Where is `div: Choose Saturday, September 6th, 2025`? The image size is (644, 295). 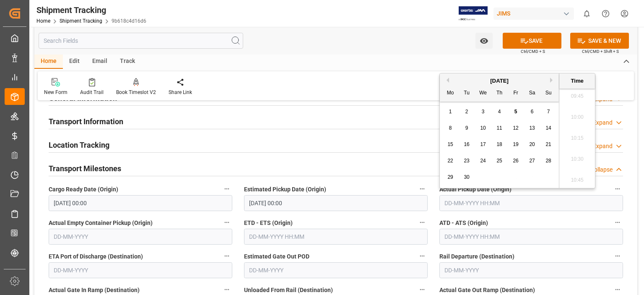 div: Choose Saturday, September 6th, 2025 is located at coordinates (533, 112).